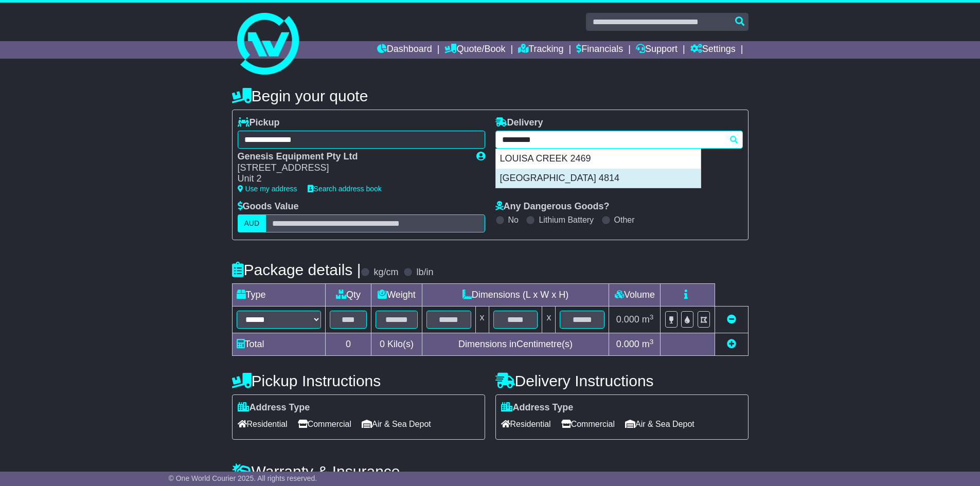 The height and width of the screenshot is (486, 980). What do you see at coordinates (541, 50) in the screenshot?
I see `a: Tracking` at bounding box center [541, 50].